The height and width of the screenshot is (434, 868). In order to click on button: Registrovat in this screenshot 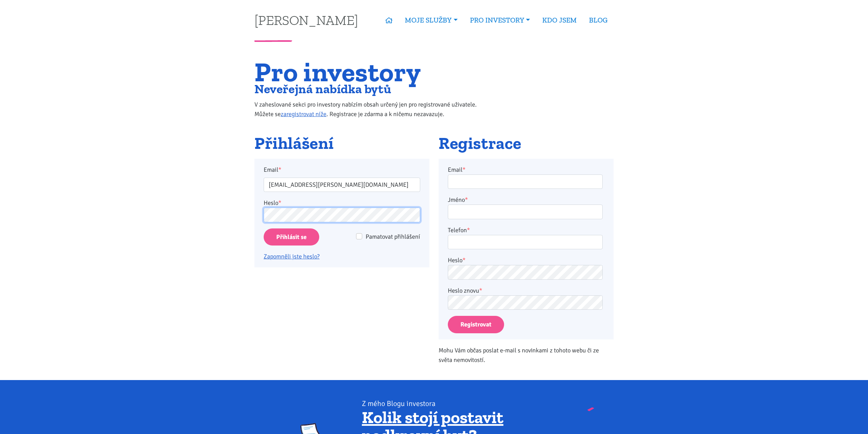, I will do `click(476, 324)`.